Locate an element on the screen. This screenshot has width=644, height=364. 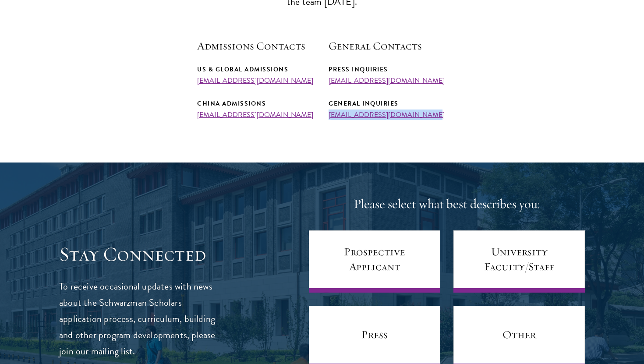
a: Prospective Applicant is located at coordinates (375, 262).